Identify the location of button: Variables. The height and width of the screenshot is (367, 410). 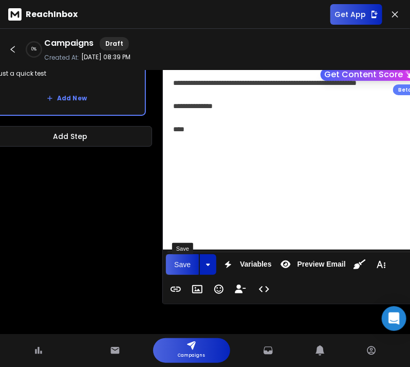
(246, 264).